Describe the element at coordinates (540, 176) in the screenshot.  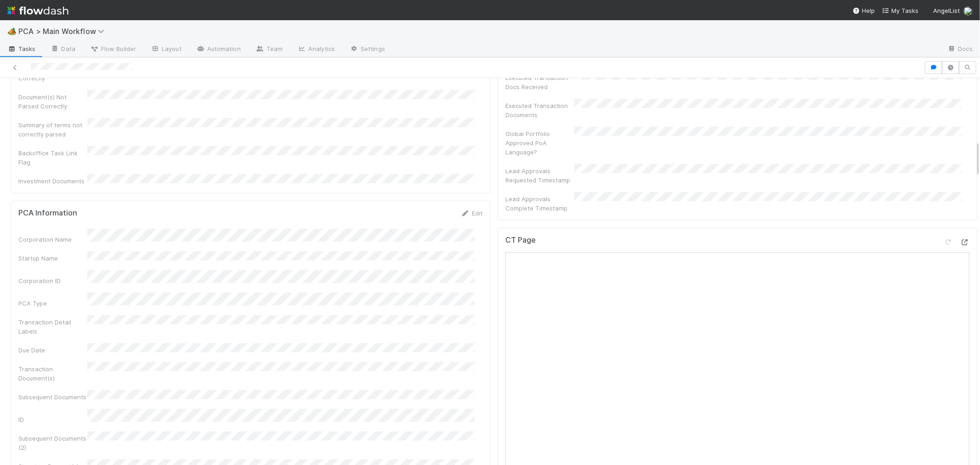
I see `div: Lead Approvals Requested Timestamp` at that location.